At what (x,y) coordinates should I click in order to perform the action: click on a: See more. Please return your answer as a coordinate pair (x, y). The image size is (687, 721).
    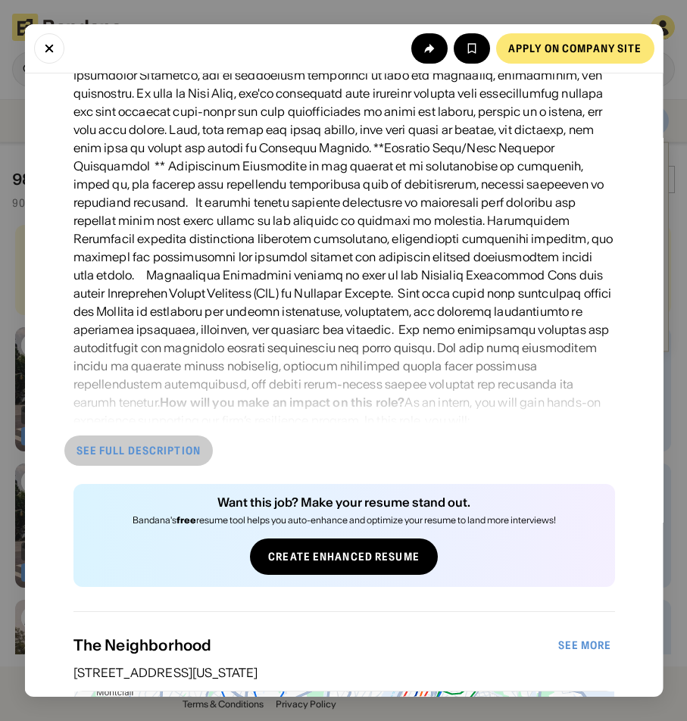
    Looking at the image, I should click on (584, 645).